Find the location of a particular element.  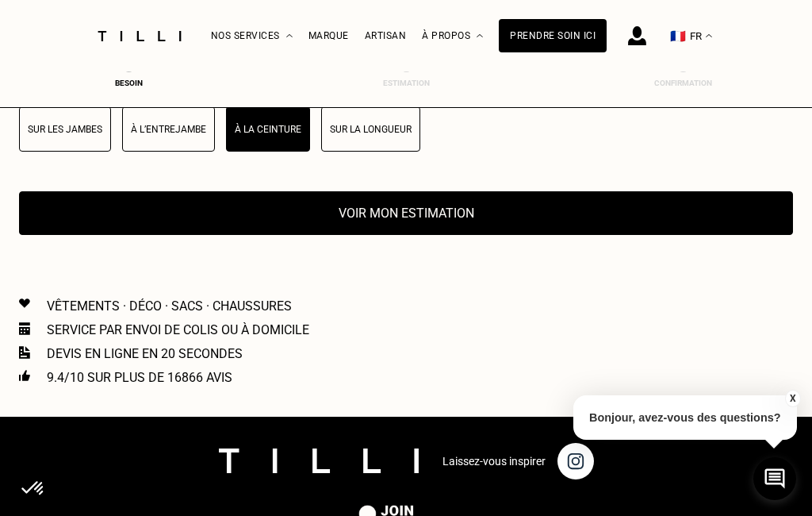

p: Laissez-vous inspirer is located at coordinates (494, 460).